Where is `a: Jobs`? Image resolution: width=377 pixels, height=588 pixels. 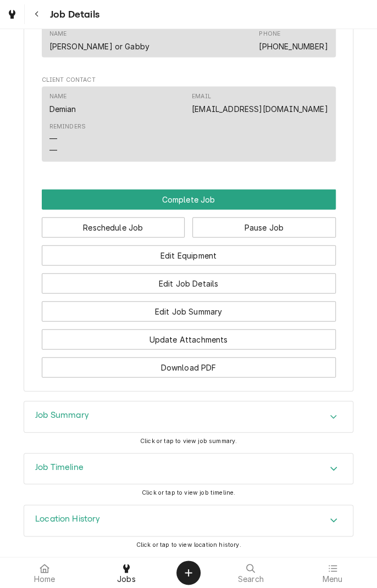 a: Jobs is located at coordinates (126, 572).